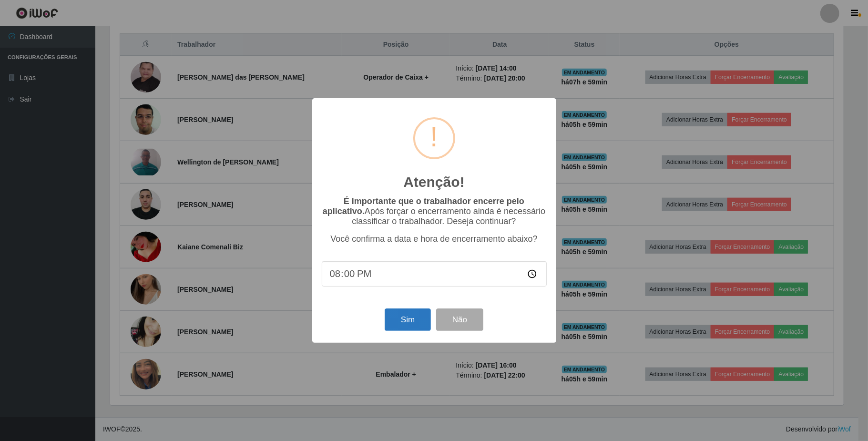 The height and width of the screenshot is (441, 868). I want to click on p: Você confirma a data e hora de encerramento abaixo?, so click(434, 239).